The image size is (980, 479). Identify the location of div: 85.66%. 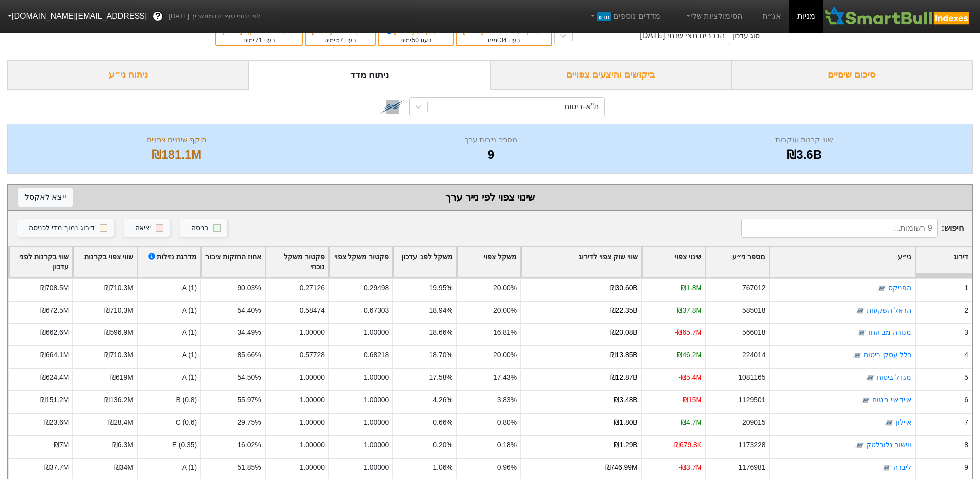
(249, 355).